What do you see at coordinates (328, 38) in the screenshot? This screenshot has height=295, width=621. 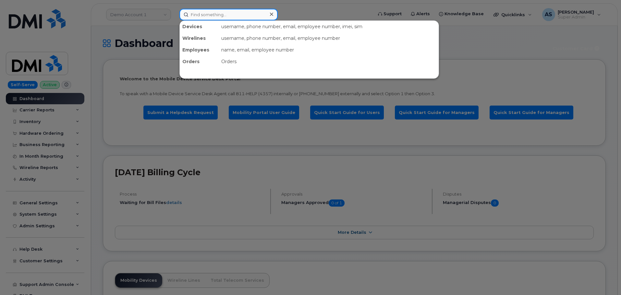 I see `div: username, phone number, email, employee number` at bounding box center [328, 38].